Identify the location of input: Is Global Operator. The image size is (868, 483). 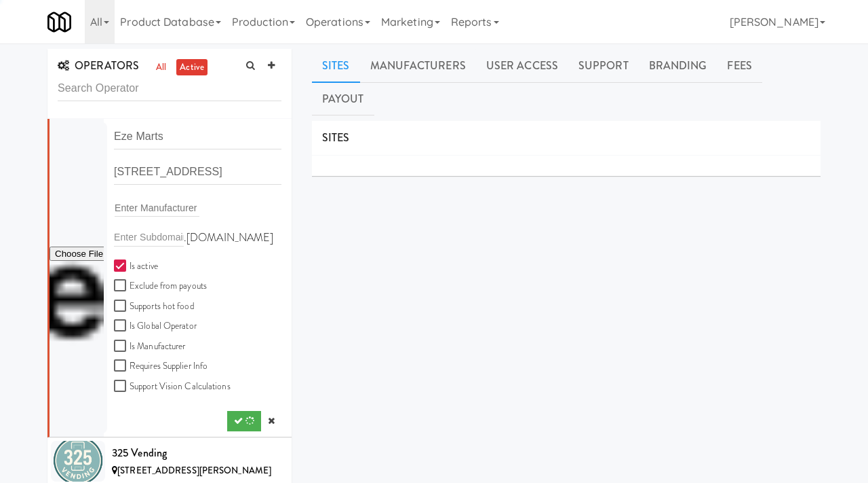
(122, 326).